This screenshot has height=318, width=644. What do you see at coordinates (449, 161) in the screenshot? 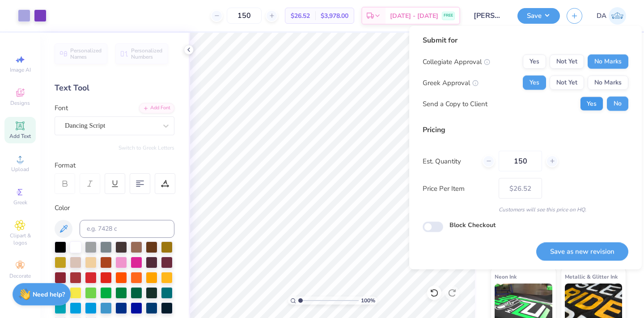
I see `label: Est. Quantity` at bounding box center [449, 161].